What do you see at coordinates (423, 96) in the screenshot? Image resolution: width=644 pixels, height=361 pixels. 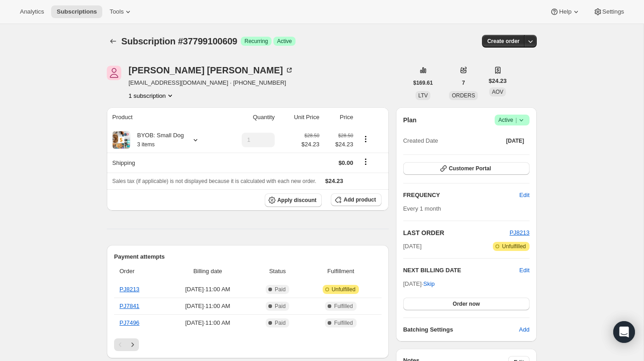 I see `span: LTV` at bounding box center [423, 96].